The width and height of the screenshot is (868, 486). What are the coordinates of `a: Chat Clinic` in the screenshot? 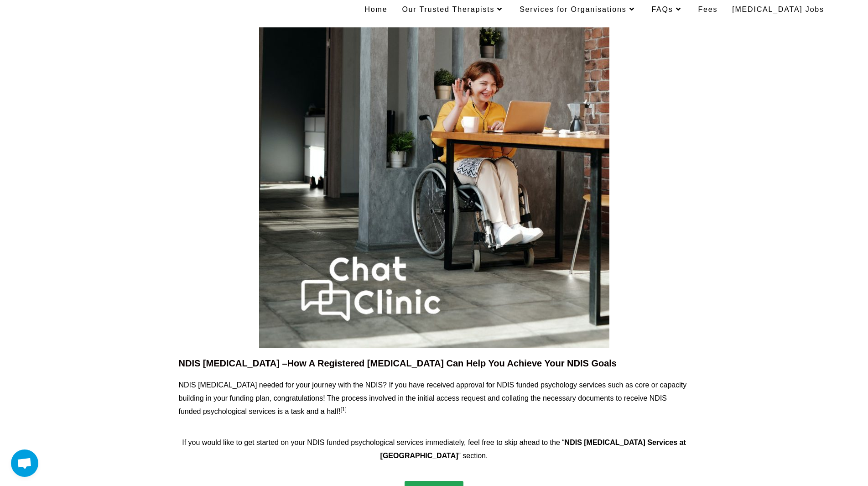 It's located at (70, 9).